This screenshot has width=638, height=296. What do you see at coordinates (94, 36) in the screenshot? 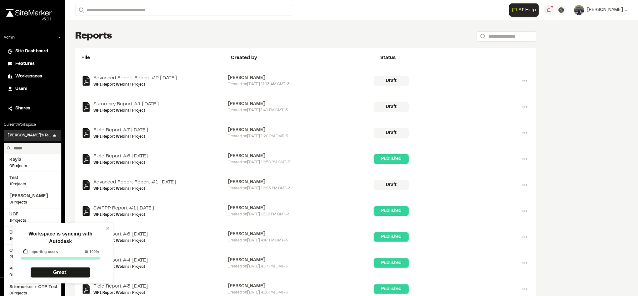
I see `h1: Reports` at bounding box center [94, 36].